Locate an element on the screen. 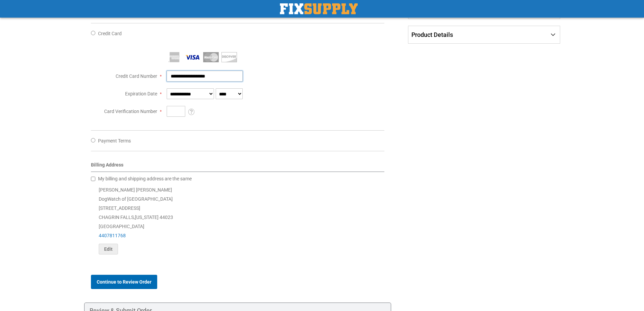  span: Continue to Review Order is located at coordinates (124, 282).